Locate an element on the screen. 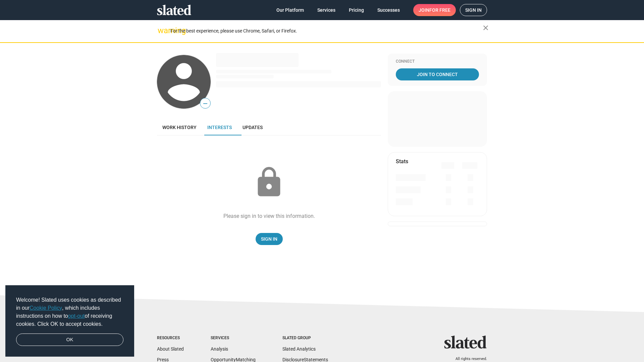 This screenshot has width=644, height=362. a: Services is located at coordinates (326, 10).